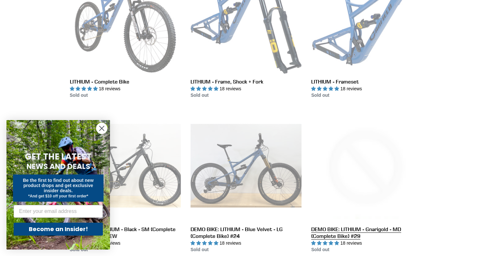  Describe the element at coordinates (58, 166) in the screenshot. I see `span: NEWS AND DEALS` at that location.